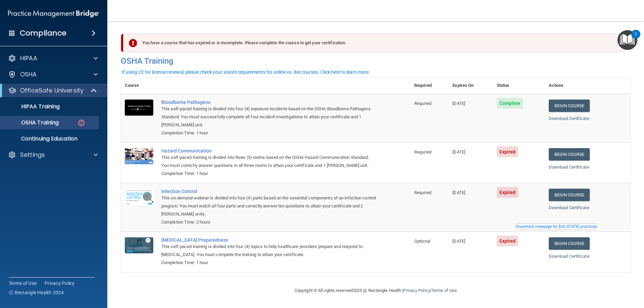 The width and height of the screenshot is (644, 308). Describe the element at coordinates (32, 123) in the screenshot. I see `p: OSHA Training` at that location.